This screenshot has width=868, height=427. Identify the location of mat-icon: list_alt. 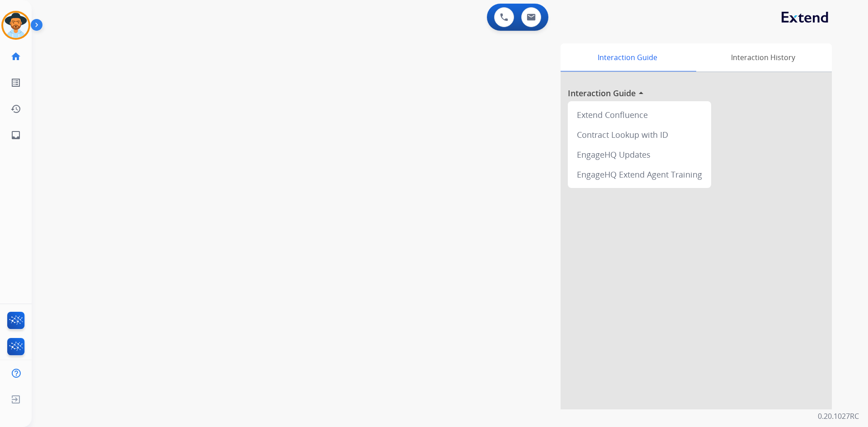
(16, 82).